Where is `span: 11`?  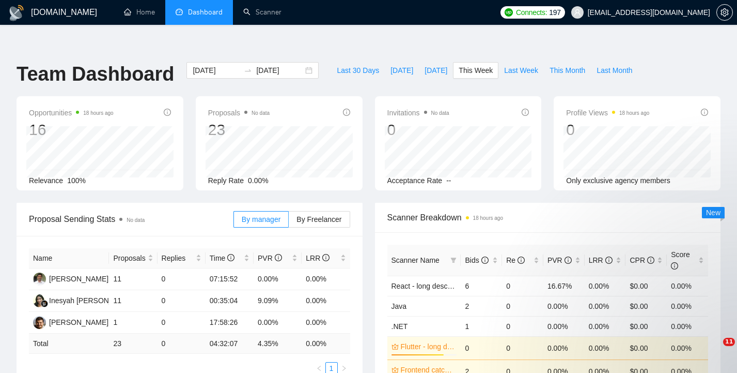
span: 11 is located at coordinates (729, 342).